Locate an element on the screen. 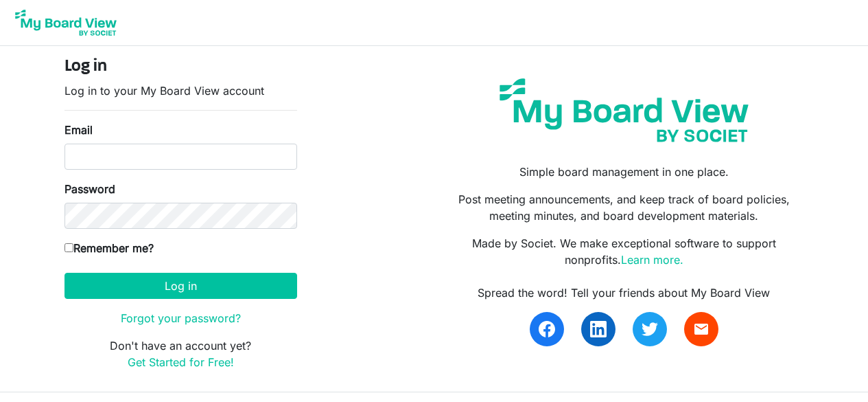 The width and height of the screenshot is (868, 402). img: facebook.svg is located at coordinates (547, 329).